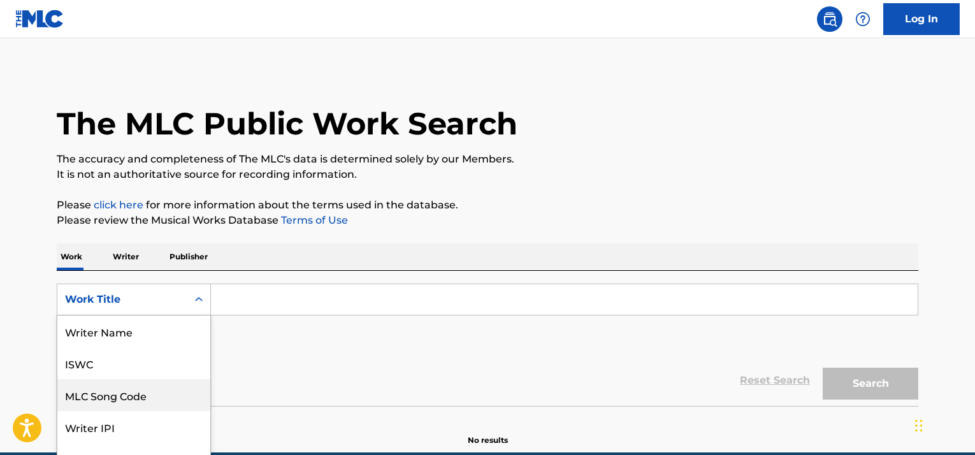  Describe the element at coordinates (488, 159) in the screenshot. I see `p: The accuracy and completeness of The MLC's data is determined solely by our Members.` at that location.